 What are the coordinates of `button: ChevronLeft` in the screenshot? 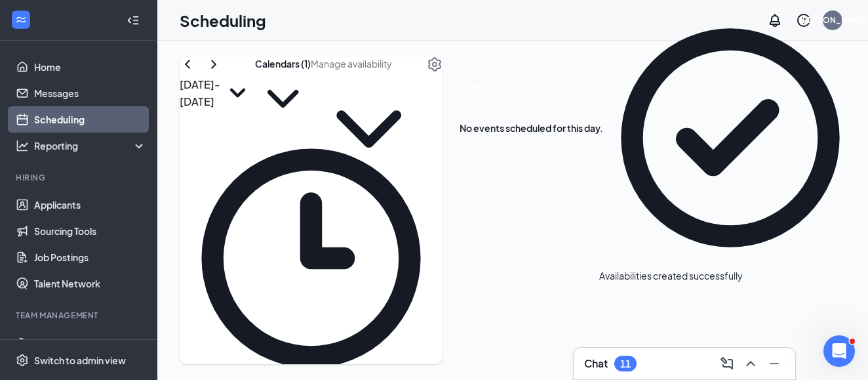 It's located at (187, 64).